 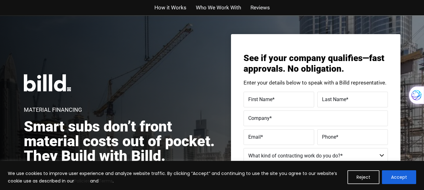 I want to click on span: Last Name, so click(x=334, y=99).